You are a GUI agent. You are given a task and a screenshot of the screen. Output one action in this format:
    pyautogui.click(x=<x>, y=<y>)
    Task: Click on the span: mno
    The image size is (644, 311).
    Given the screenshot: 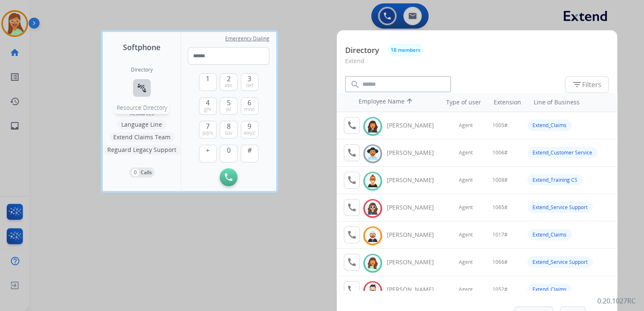 What is the action you would take?
    pyautogui.click(x=249, y=110)
    